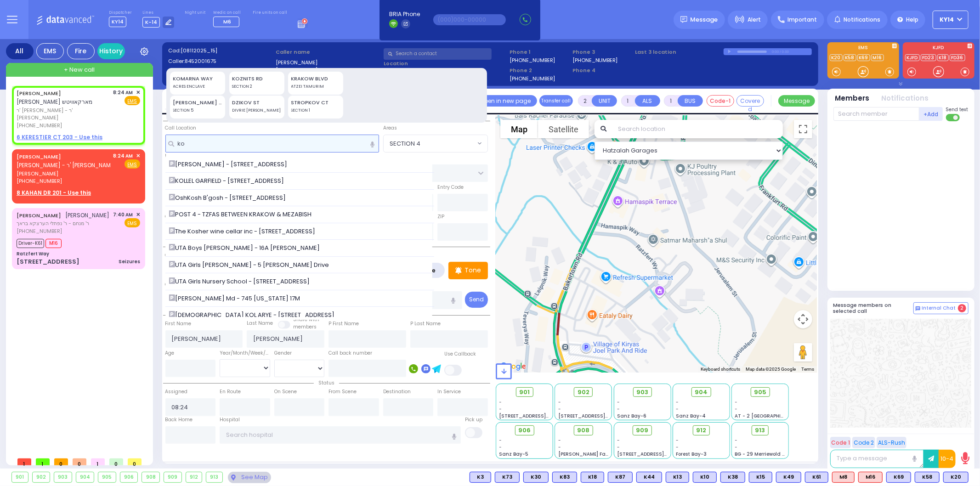 The width and height of the screenshot is (980, 486). I want to click on div: K69, so click(899, 478).